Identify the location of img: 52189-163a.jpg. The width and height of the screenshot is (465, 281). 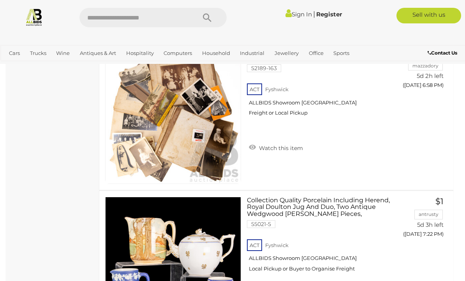
(173, 116).